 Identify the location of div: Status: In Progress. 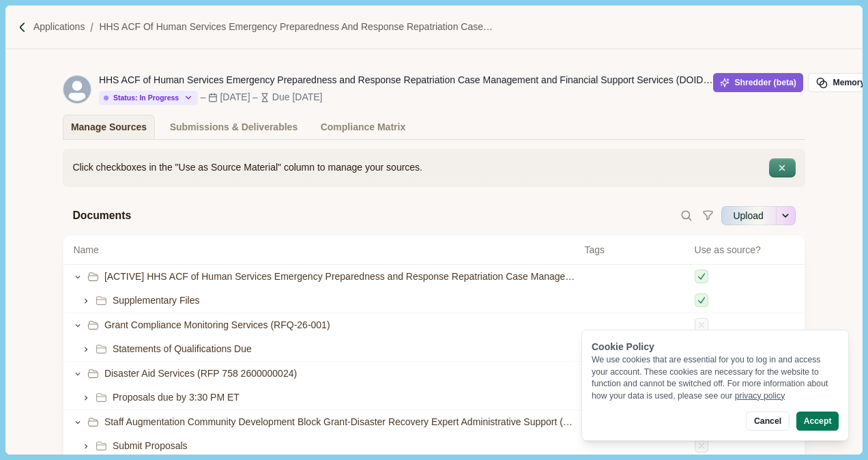
(141, 97).